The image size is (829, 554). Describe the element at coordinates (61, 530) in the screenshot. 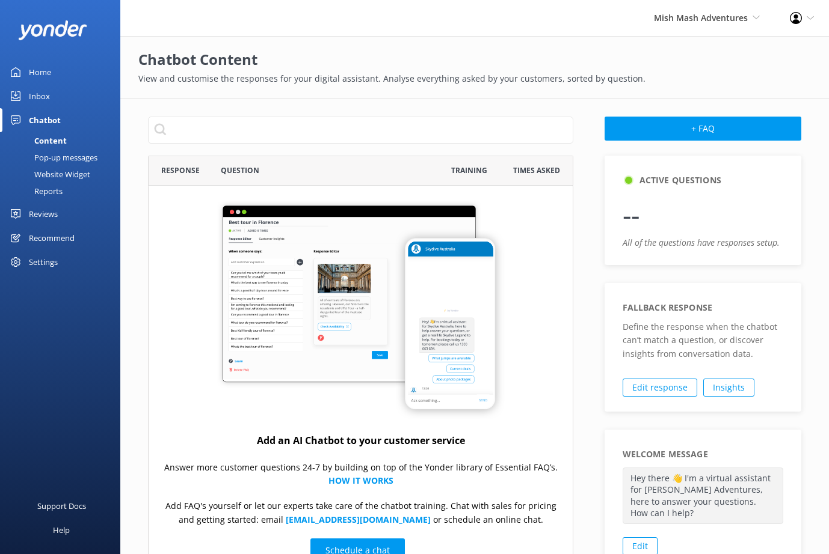

I see `div: Help` at that location.